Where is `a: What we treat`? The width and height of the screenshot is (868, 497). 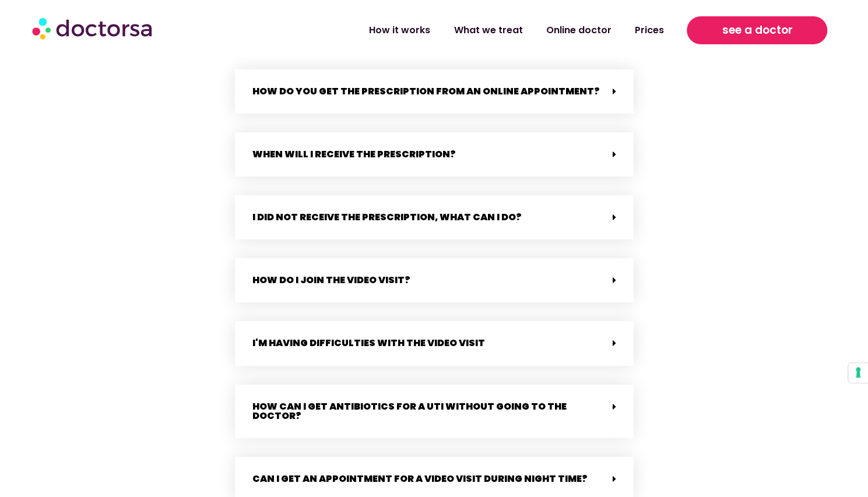 a: What we treat is located at coordinates (488, 30).